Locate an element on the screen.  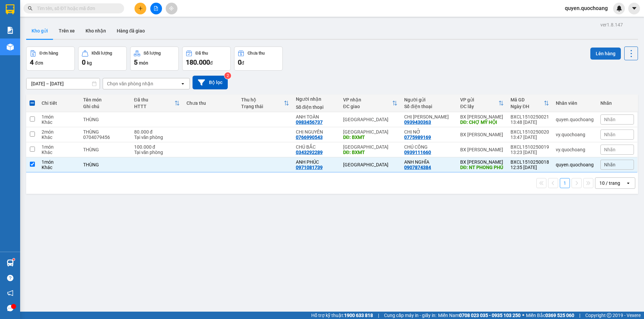
div: 100.000 đ is located at coordinates (157, 148).